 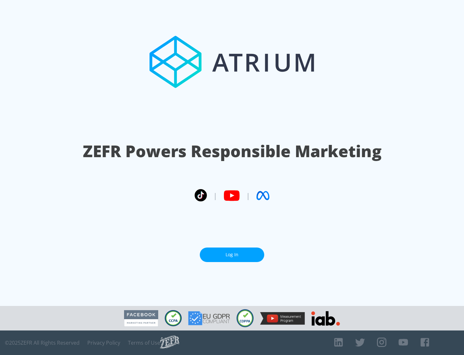 I want to click on h1: ZEFR Powers Responsible Marketing, so click(x=232, y=151).